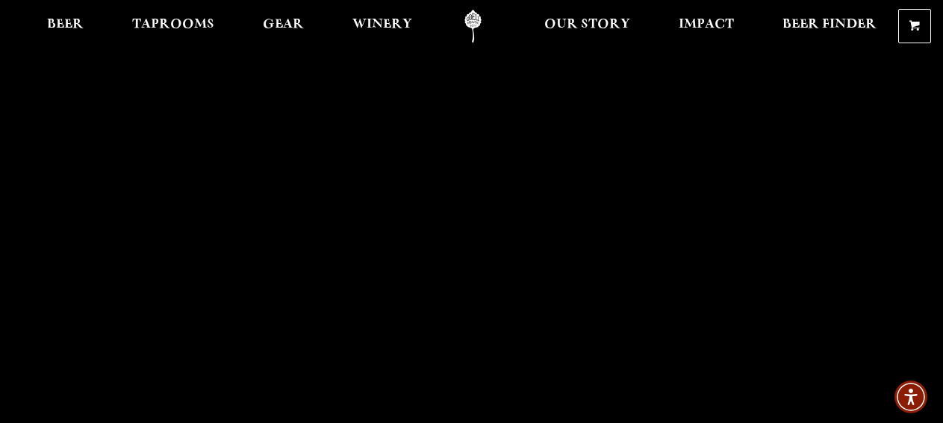 The width and height of the screenshot is (943, 423). Describe the element at coordinates (283, 25) in the screenshot. I see `span: Gear` at that location.